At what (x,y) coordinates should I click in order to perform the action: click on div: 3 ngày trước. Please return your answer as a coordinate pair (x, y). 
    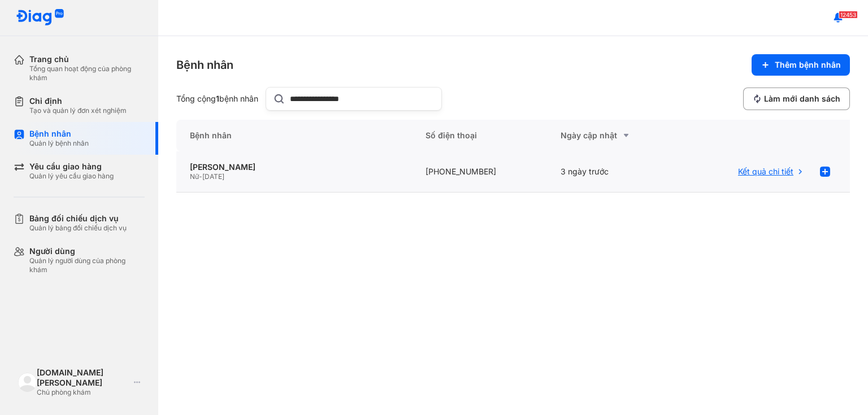
    Looking at the image, I should click on (614, 171).